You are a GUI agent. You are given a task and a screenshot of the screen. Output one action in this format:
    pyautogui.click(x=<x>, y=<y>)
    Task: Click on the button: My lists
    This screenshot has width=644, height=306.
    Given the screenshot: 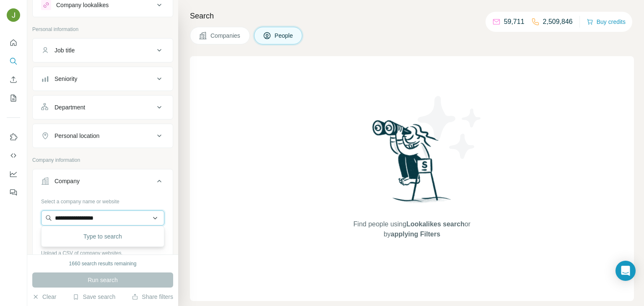 What is the action you would take?
    pyautogui.click(x=13, y=98)
    